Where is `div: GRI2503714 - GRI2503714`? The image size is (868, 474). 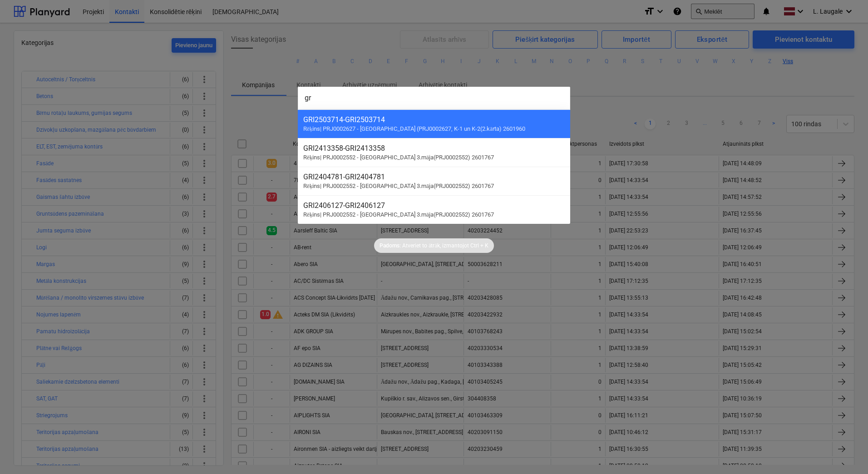
div: GRI2503714 - GRI2503714 is located at coordinates (434, 119).